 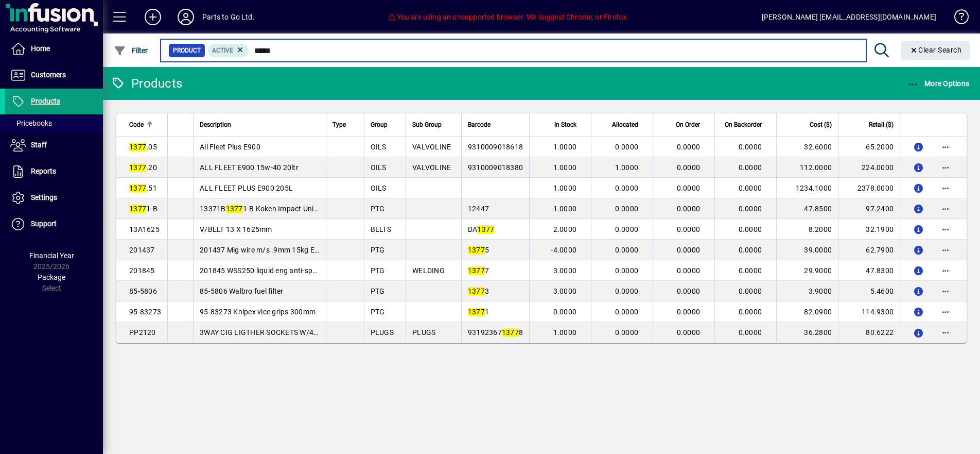 I want to click on span: Active, so click(x=223, y=51).